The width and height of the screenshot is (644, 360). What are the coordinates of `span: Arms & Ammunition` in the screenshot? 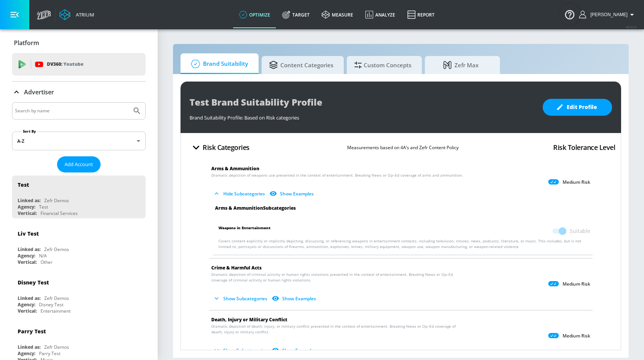 It's located at (236, 168).